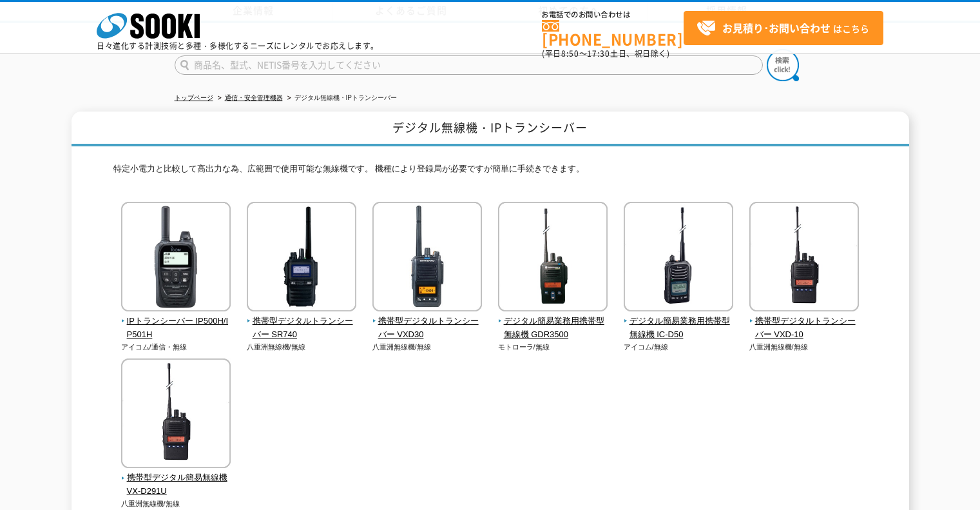 This screenshot has width=980, height=510. What do you see at coordinates (176, 258) in the screenshot?
I see `img: IPトランシーバー IP500H/IP501H` at bounding box center [176, 258].